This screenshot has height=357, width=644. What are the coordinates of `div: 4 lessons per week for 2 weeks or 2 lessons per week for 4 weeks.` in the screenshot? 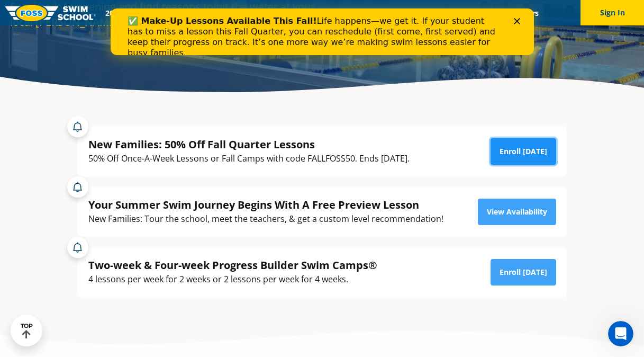 It's located at (233, 279).